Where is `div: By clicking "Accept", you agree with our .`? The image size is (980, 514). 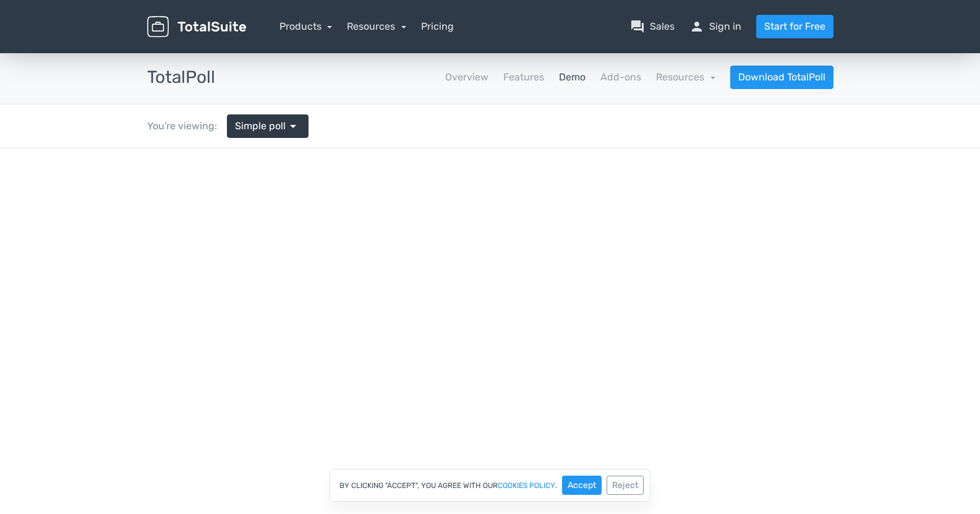 div: By clicking "Accept", you agree with our . is located at coordinates (490, 485).